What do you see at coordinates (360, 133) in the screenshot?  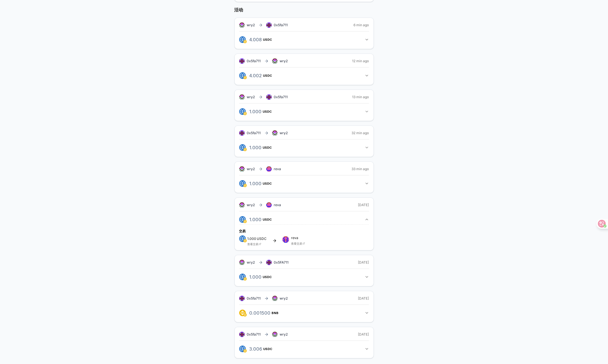 I see `span: 32 min ago` at bounding box center [360, 133].